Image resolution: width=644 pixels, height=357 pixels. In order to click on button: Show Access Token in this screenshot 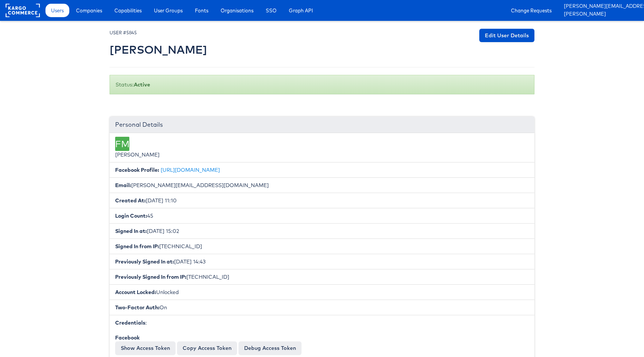, I will do `click(145, 348)`.